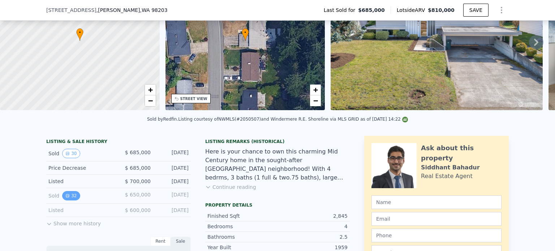  I want to click on div: Price Decrease, so click(81, 168).